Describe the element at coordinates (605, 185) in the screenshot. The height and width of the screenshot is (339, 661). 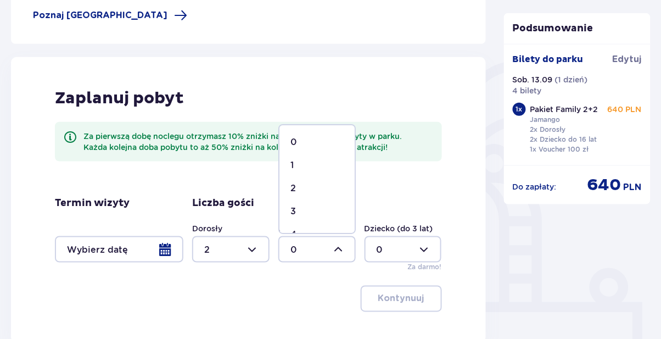
I see `p: 640` at that location.